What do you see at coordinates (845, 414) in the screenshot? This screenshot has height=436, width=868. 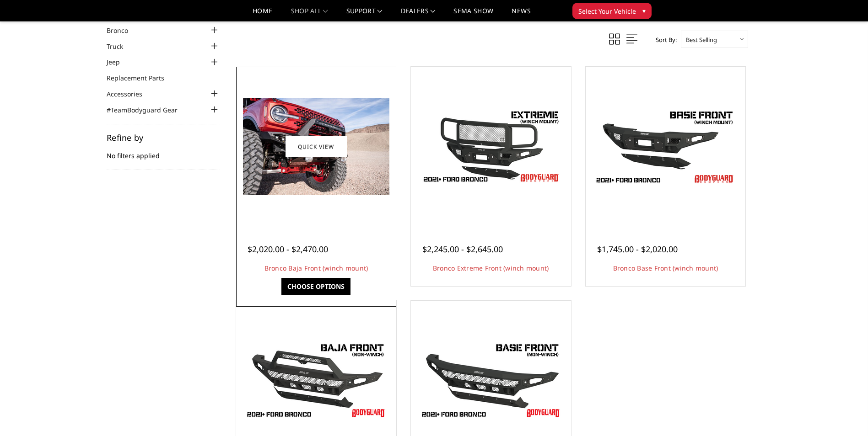 I see `div: Chat Widget` at bounding box center [845, 414].